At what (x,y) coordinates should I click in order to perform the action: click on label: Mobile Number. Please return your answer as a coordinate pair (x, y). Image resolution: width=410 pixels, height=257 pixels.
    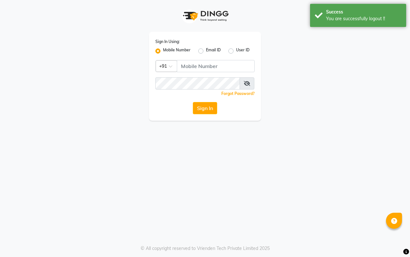
    Looking at the image, I should click on (177, 51).